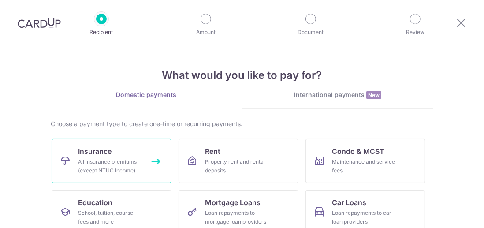  Describe the element at coordinates (237, 166) in the screenshot. I see `div: Property rent and rental deposits` at that location.